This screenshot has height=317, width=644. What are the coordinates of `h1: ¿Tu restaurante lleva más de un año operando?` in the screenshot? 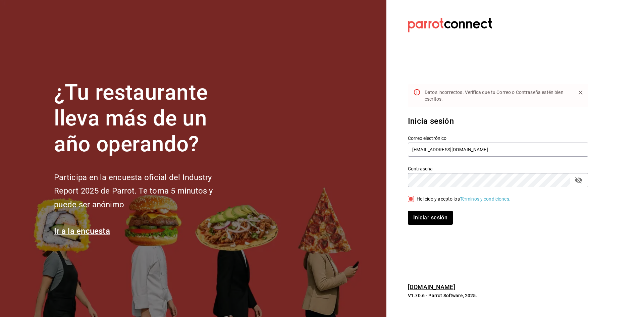 It's located at (145, 118).